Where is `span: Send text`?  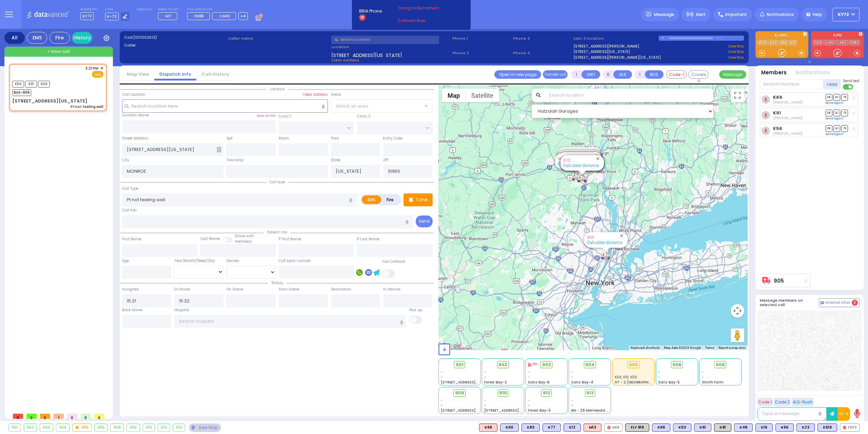 span: Send text is located at coordinates (851, 81).